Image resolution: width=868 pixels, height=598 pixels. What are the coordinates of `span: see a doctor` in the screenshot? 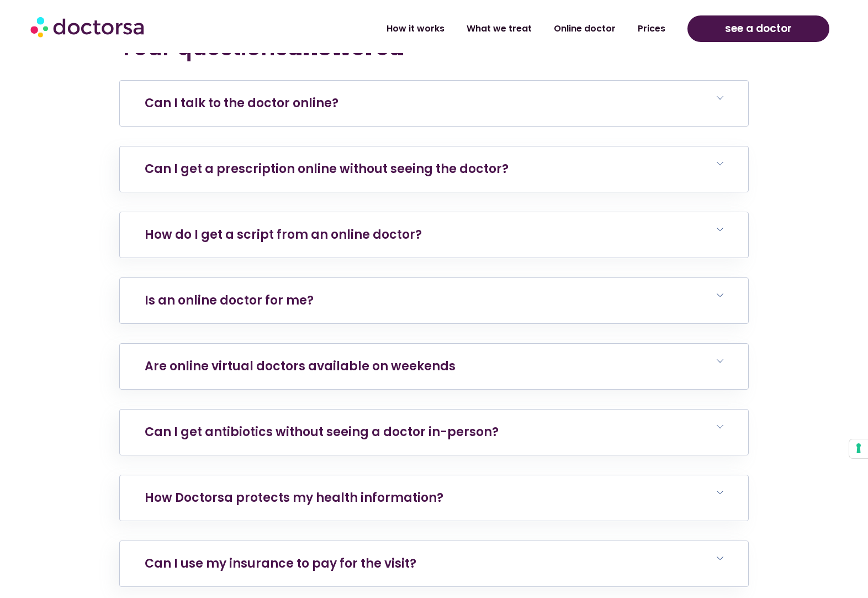 It's located at (759, 28).